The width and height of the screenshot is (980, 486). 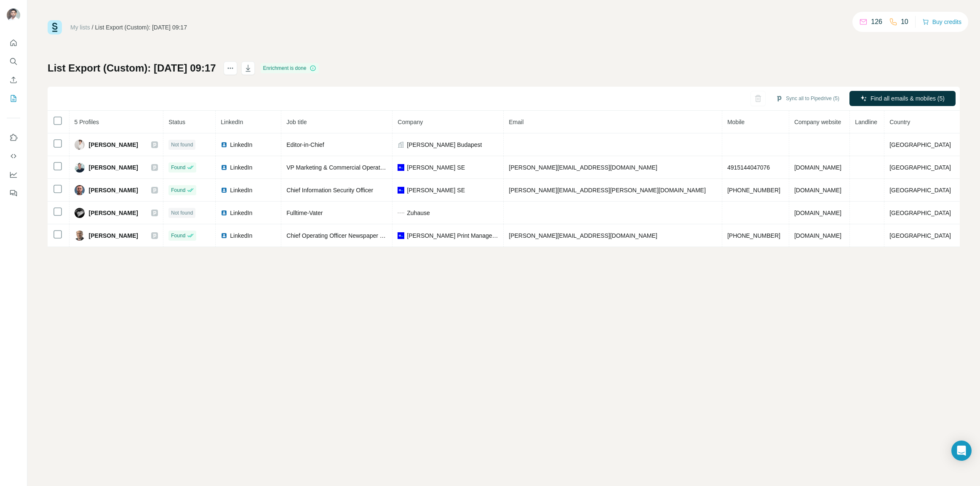 What do you see at coordinates (866, 122) in the screenshot?
I see `span: Landline` at bounding box center [866, 122].